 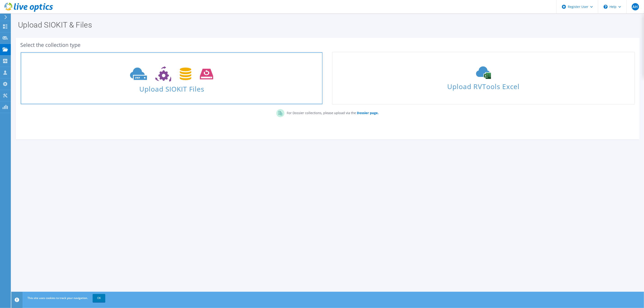 What do you see at coordinates (368, 113) in the screenshot?
I see `b: Dossier page.` at bounding box center [368, 113].